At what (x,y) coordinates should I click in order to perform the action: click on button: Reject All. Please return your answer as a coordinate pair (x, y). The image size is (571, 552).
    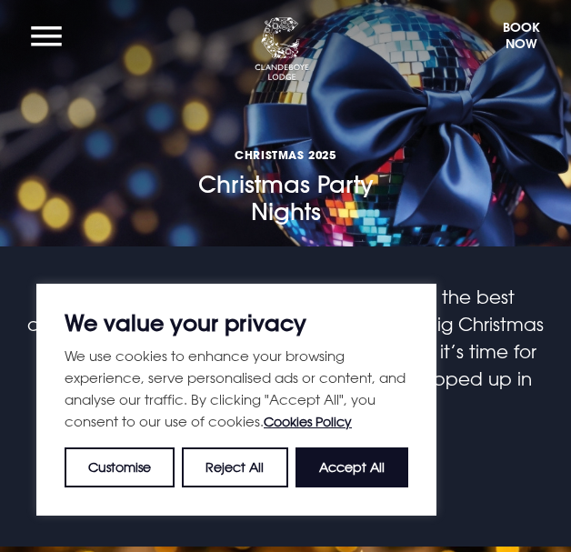
    Looking at the image, I should click on (235, 467).